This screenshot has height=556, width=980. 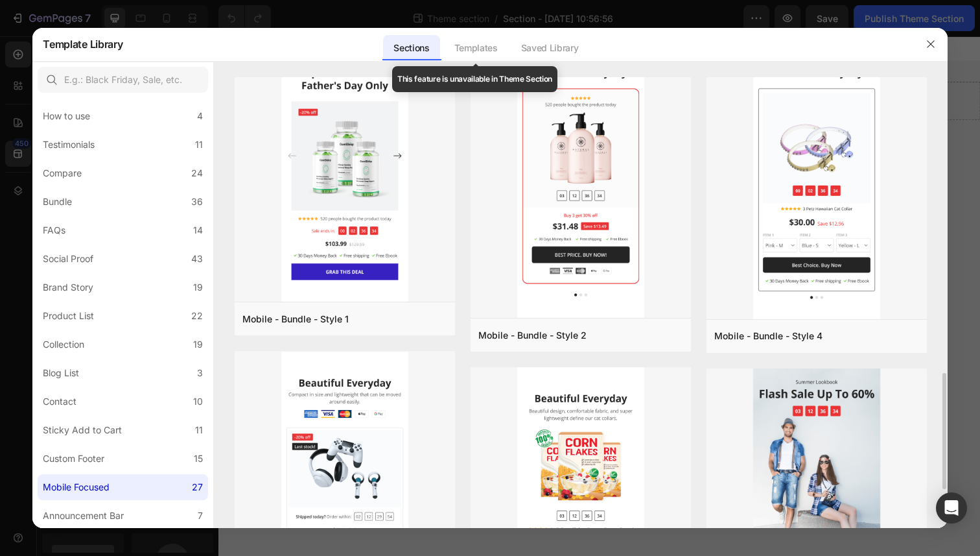 I want to click on div: Custom Footer, so click(x=73, y=459).